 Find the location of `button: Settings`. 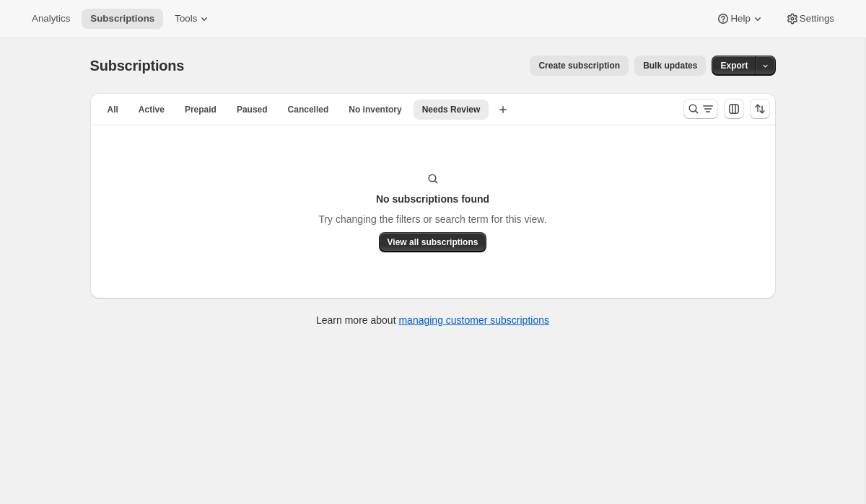

button: Settings is located at coordinates (809, 18).